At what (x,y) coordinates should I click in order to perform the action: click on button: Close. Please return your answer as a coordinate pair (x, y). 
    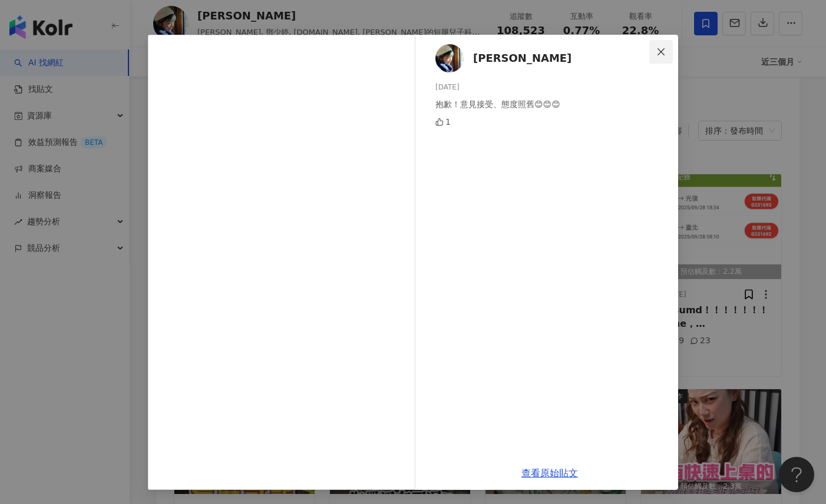
    Looking at the image, I should click on (661, 52).